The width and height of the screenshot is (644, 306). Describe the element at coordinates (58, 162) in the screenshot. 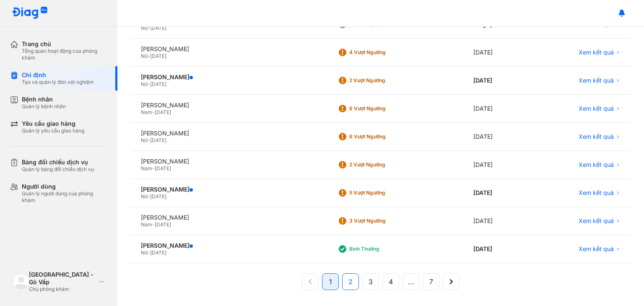

I see `div: Bảng đối chiếu dịch vụ` at that location.